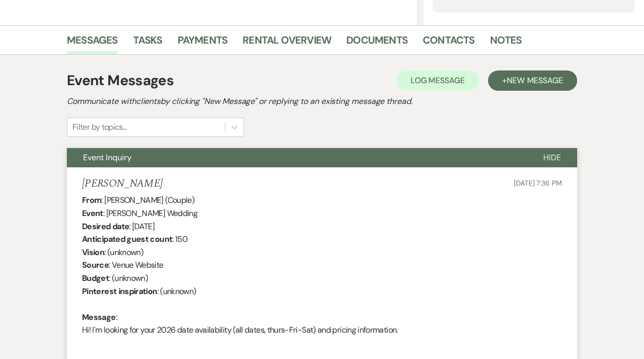  I want to click on b: Source, so click(95, 265).